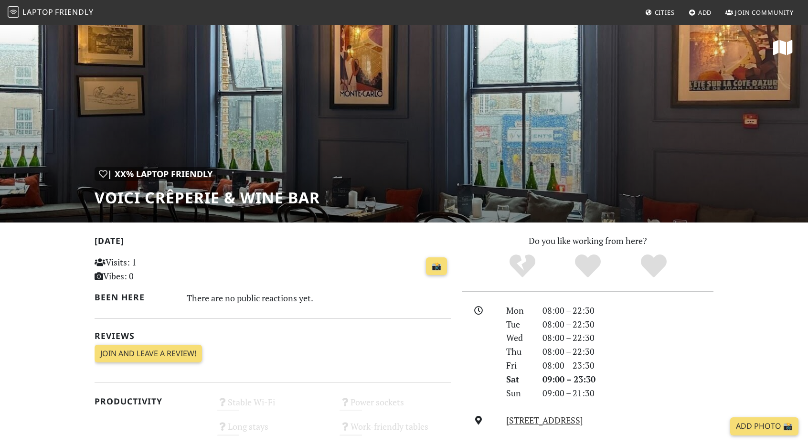 Image resolution: width=808 pixels, height=445 pixels. Describe the element at coordinates (74, 12) in the screenshot. I see `span: Friendly` at that location.